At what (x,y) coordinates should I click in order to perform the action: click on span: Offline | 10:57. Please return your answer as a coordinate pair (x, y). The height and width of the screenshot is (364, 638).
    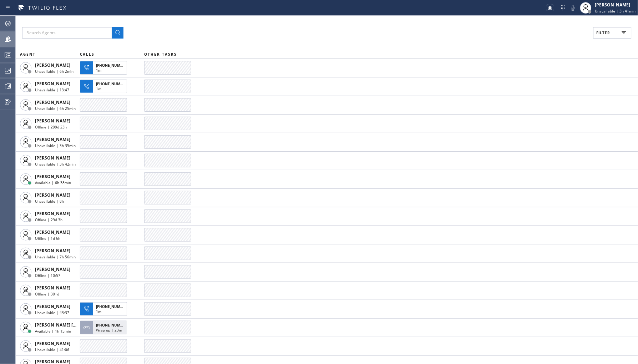
    Looking at the image, I should click on (48, 276).